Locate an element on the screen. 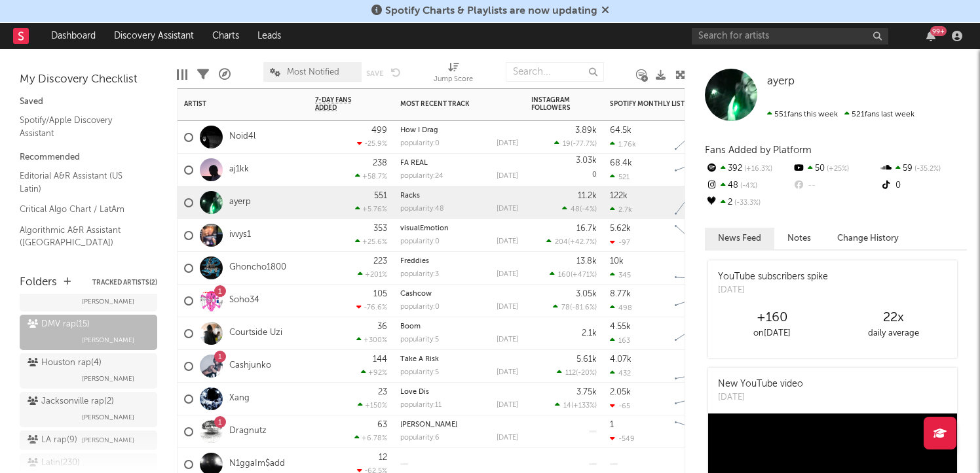  div: -65 is located at coordinates (620, 406).